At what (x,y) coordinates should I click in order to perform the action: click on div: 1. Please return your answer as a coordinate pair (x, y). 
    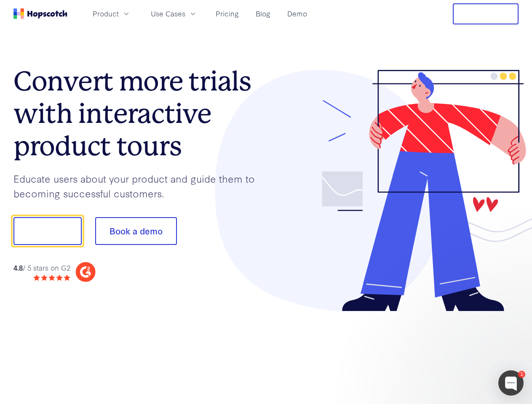
    Looking at the image, I should click on (521, 374).